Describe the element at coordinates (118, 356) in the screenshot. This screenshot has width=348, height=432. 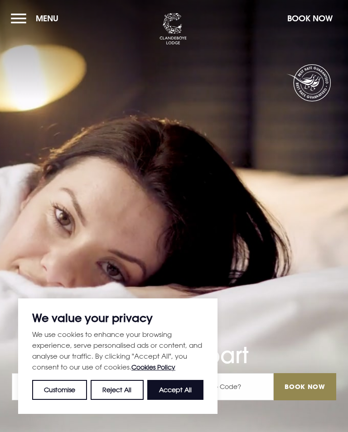
I see `div: We value your privacy` at that location.